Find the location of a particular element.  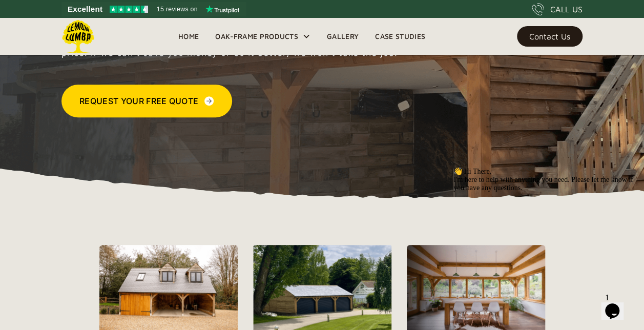

a: Request Your Free Quote is located at coordinates (147, 101).